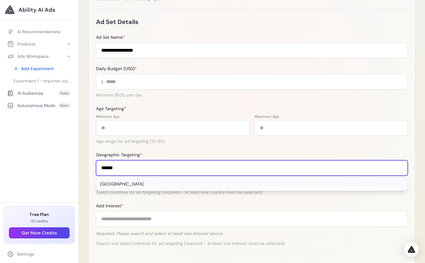  Describe the element at coordinates (39, 254) in the screenshot. I see `a: Settings` at that location.